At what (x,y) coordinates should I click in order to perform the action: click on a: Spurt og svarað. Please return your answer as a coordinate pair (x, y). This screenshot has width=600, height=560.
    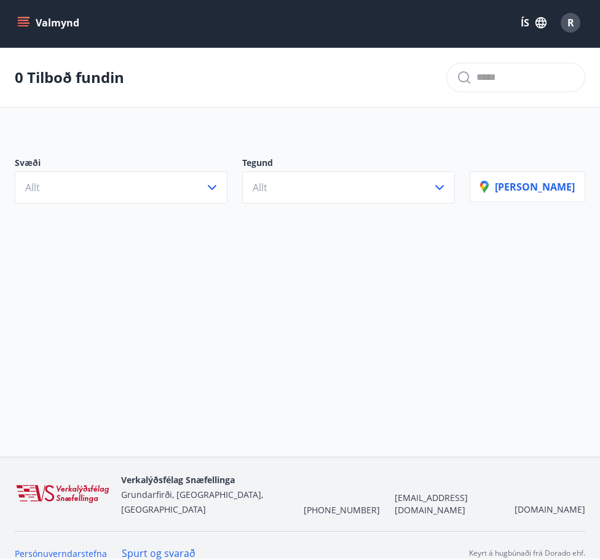
    Looking at the image, I should click on (159, 554).